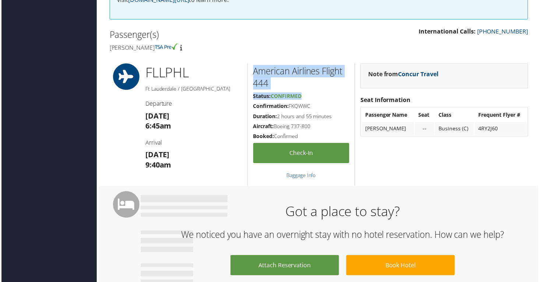 This screenshot has width=539, height=282. Describe the element at coordinates (388, 115) in the screenshot. I see `th: Passenger Name` at that location.